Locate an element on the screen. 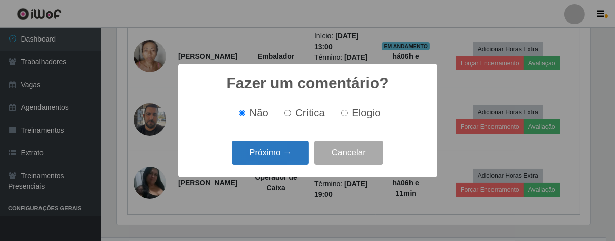 The image size is (615, 241). span: Crítica is located at coordinates (310, 113).